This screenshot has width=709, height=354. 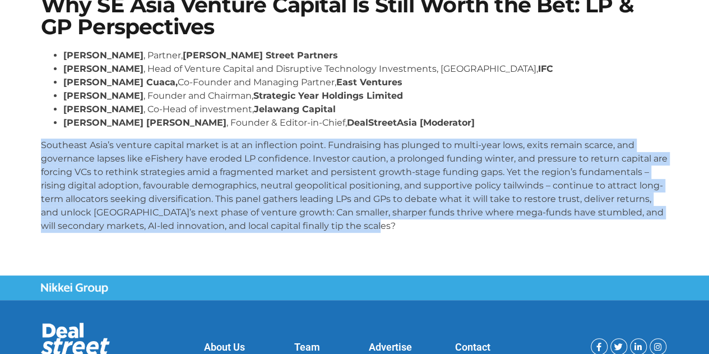 What do you see at coordinates (472, 346) in the screenshot?
I see `a: Contact` at bounding box center [472, 346].